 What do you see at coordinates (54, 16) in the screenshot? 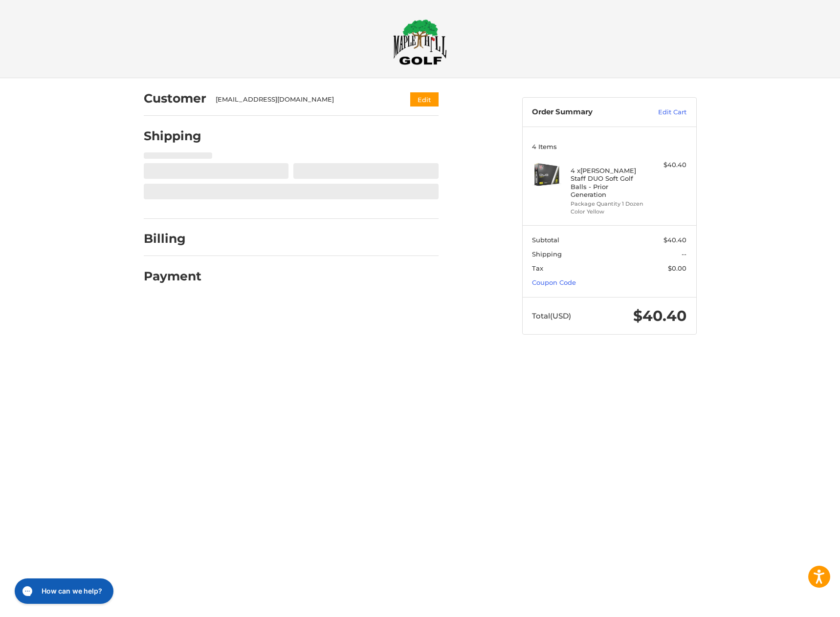
I see `button: Gorgias live chat` at bounding box center [54, 16].